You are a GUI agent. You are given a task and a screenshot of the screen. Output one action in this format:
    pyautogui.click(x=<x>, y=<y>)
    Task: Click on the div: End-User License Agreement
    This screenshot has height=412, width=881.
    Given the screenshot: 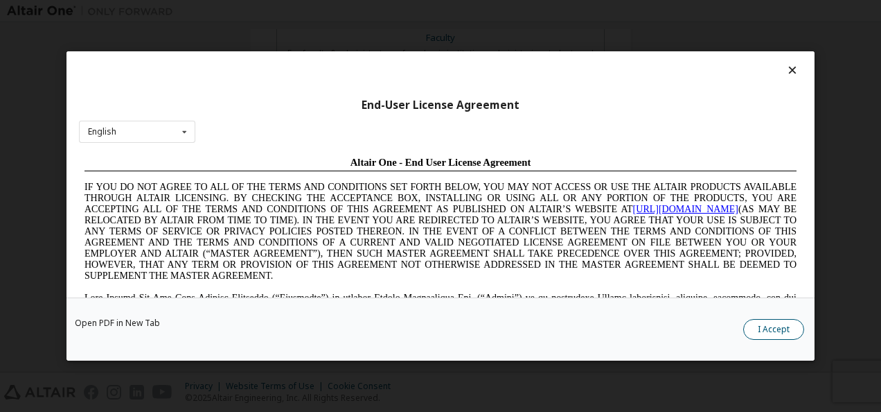 What is the action you would take?
    pyautogui.click(x=441, y=105)
    